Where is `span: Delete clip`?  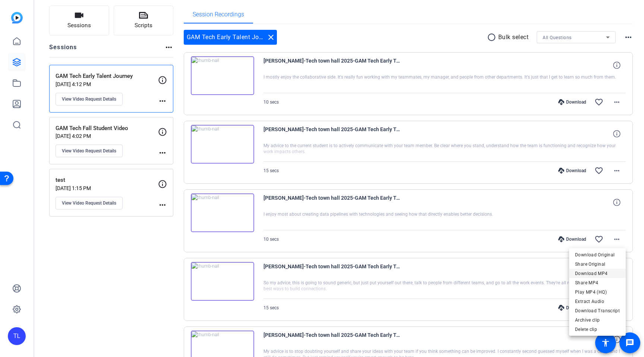
span: Delete clip is located at coordinates (597, 330).